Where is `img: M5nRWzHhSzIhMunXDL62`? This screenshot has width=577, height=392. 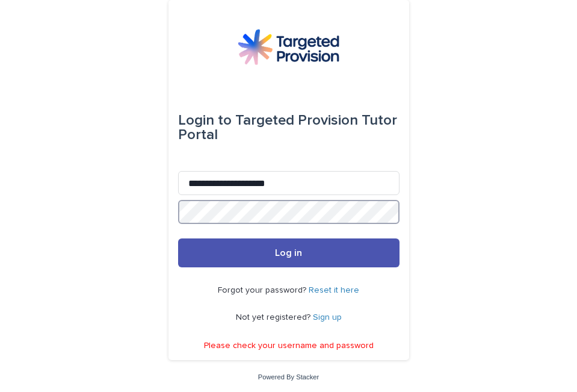
img: M5nRWzHhSzIhMunXDL62 is located at coordinates (288, 47).